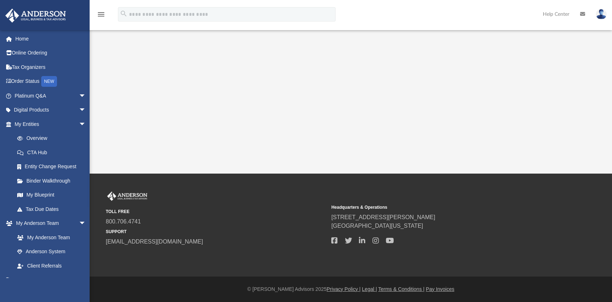 This screenshot has height=302, width=612. What do you see at coordinates (53, 209) in the screenshot?
I see `a: Tax Due Dates` at bounding box center [53, 209].